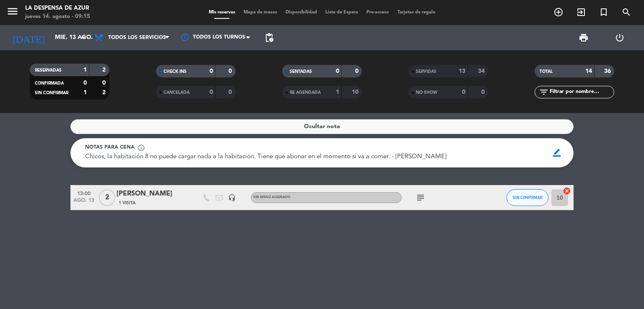 The width and height of the screenshot is (644, 309). Describe the element at coordinates (425, 71) in the screenshot. I see `span: SERVIDAS` at that location.